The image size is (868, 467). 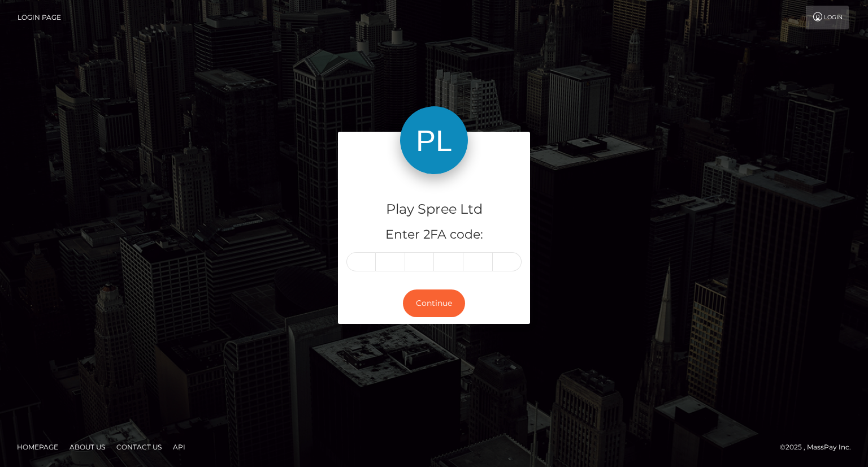 What do you see at coordinates (434, 209) in the screenshot?
I see `h4: Play Spree Ltd` at bounding box center [434, 209].